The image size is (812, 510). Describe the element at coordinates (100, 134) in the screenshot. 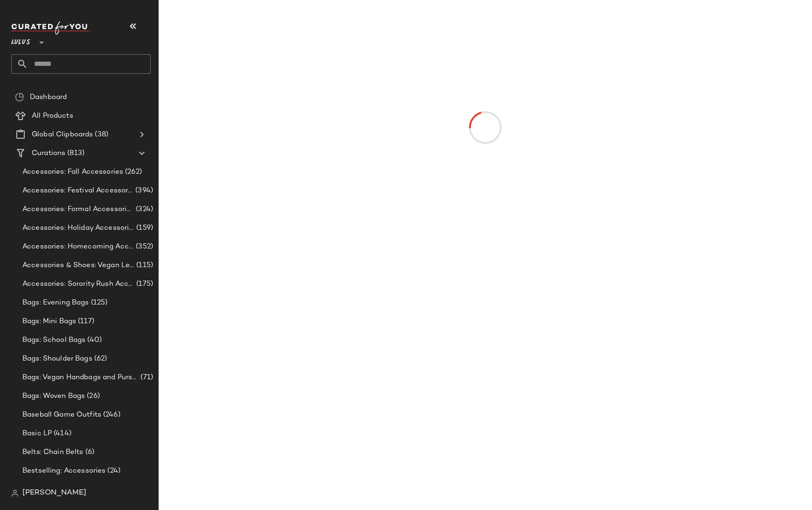

I see `span: (38)` at that location.